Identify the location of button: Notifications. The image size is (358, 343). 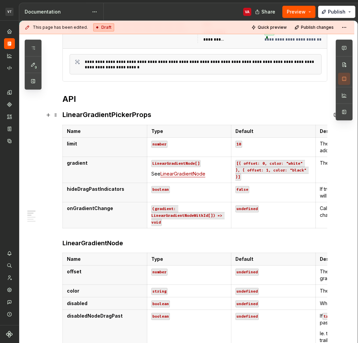
(9, 253).